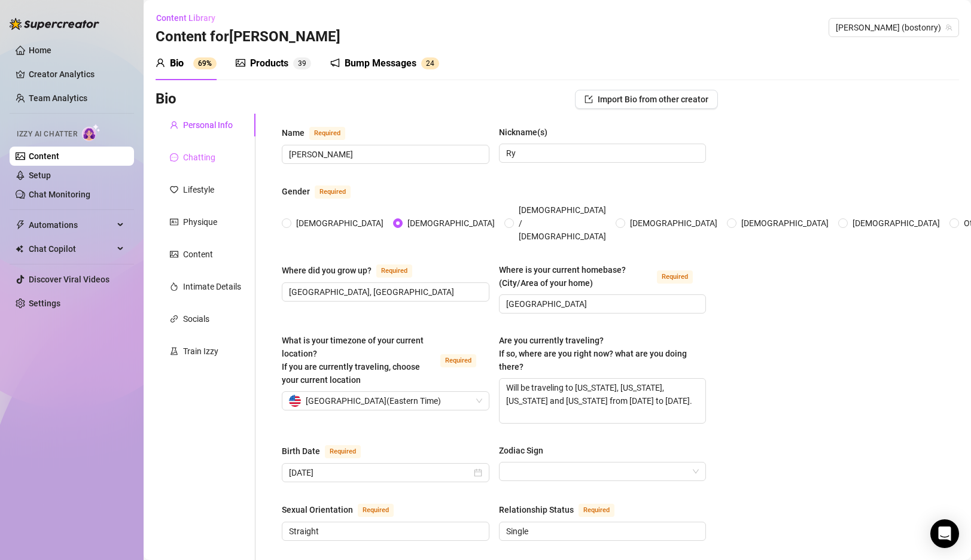 The width and height of the screenshot is (971, 560). I want to click on h3: Bio, so click(166, 99).